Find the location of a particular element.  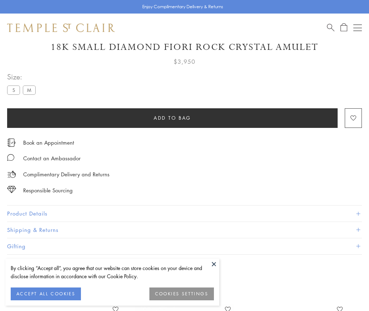

a: Open Shopping Bag is located at coordinates (344, 27).